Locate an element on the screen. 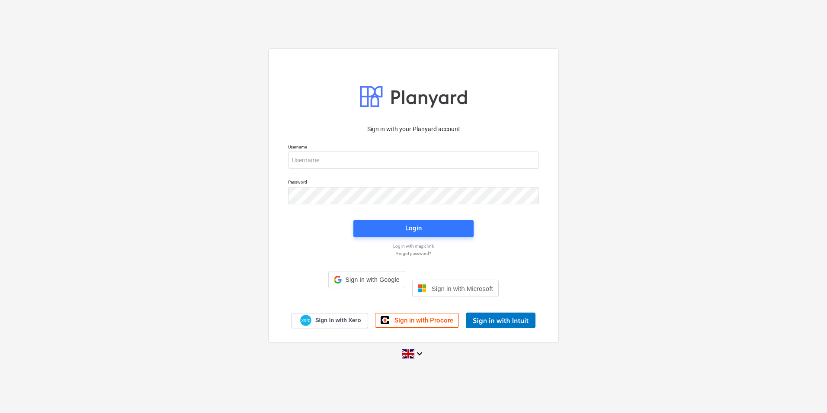 The height and width of the screenshot is (413, 827). a: Log in with magic link is located at coordinates (414, 246).